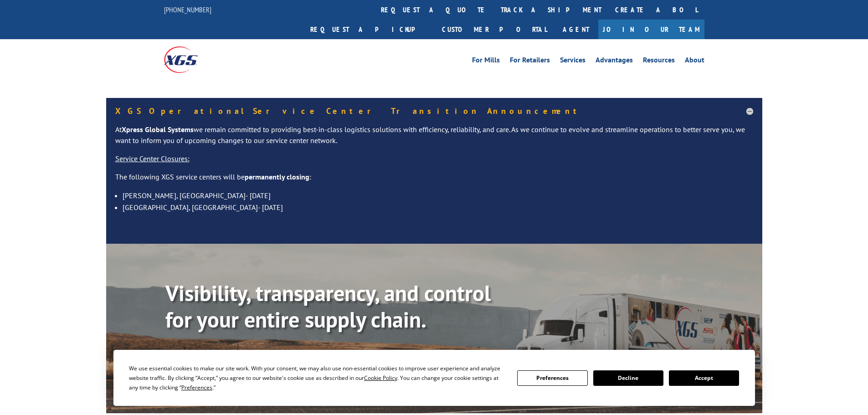  Describe the element at coordinates (434, 378) in the screenshot. I see `div: Cookie Consent Prompt` at that location.